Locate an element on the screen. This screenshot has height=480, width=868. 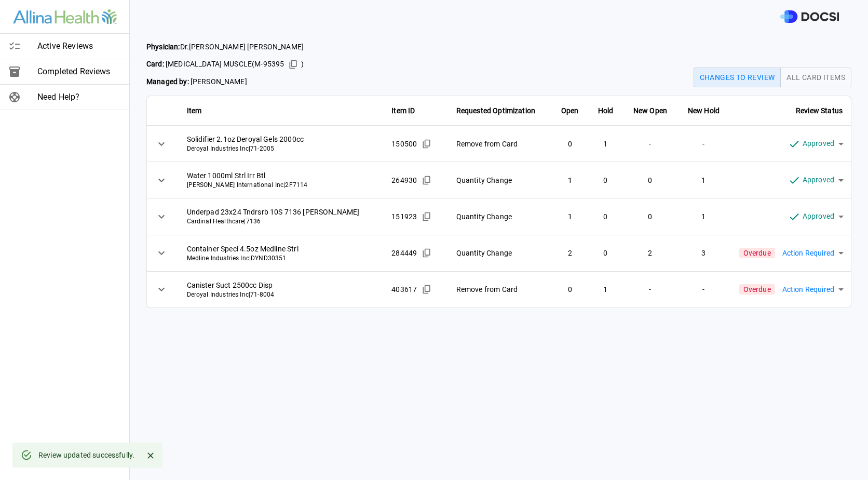
img: Site Logo is located at coordinates (65, 17).